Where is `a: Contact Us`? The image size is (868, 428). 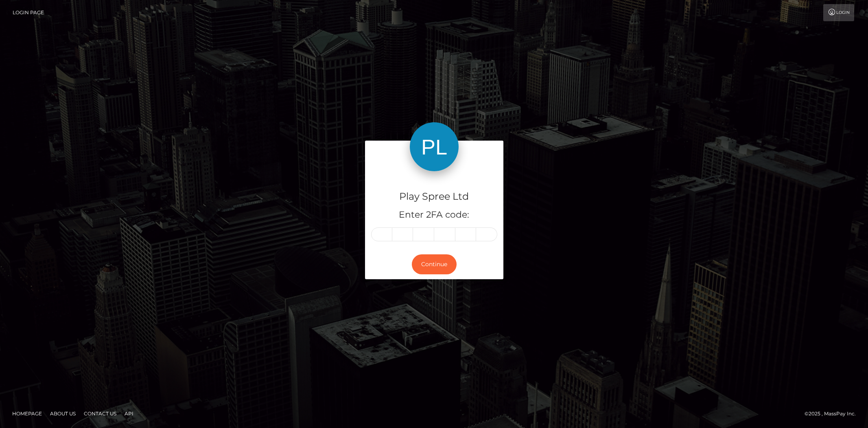 a: Contact Us is located at coordinates (100, 413).